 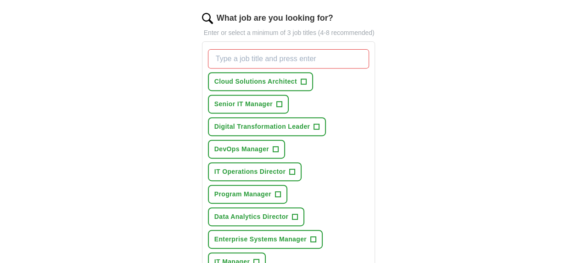 What do you see at coordinates (260, 239) in the screenshot?
I see `span: Enterprise Systems Manager` at bounding box center [260, 239].